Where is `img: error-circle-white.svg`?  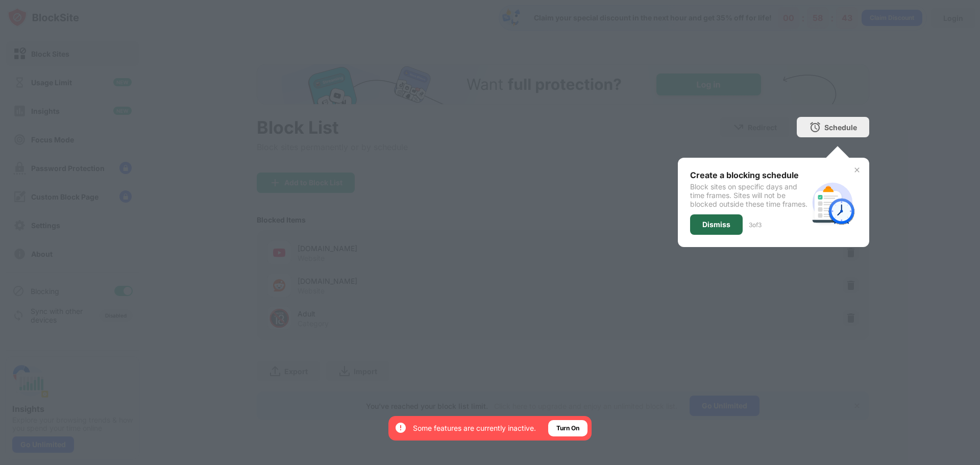
img: error-circle-white.svg is located at coordinates (401, 428).